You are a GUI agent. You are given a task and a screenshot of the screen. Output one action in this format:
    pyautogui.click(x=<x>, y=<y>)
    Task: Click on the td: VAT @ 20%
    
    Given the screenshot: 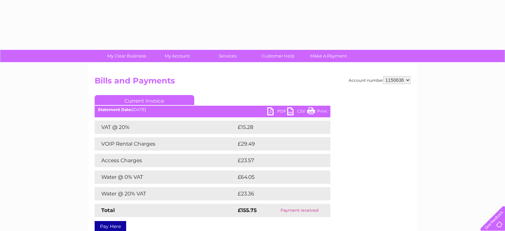 What is the action you would take?
    pyautogui.click(x=165, y=127)
    